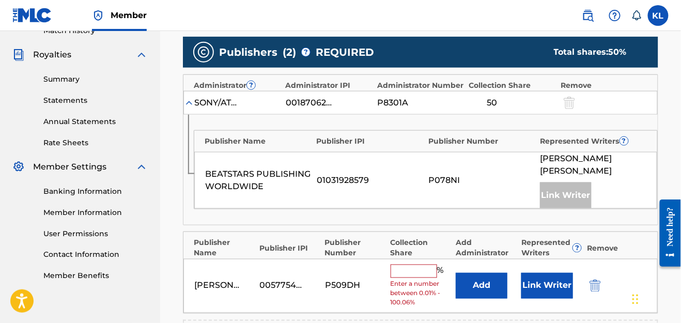 Image resolution: width=681 pixels, height=323 pixels. I want to click on div: Chat Widget, so click(655, 298).